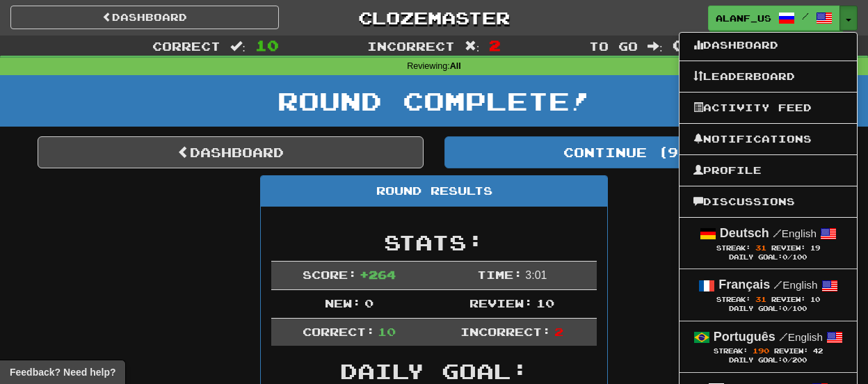 The width and height of the screenshot is (868, 384). Describe the element at coordinates (768, 347) in the screenshot. I see `a: Português /English Streak: 190 Review: 42 Daily Goal:0/200` at that location.